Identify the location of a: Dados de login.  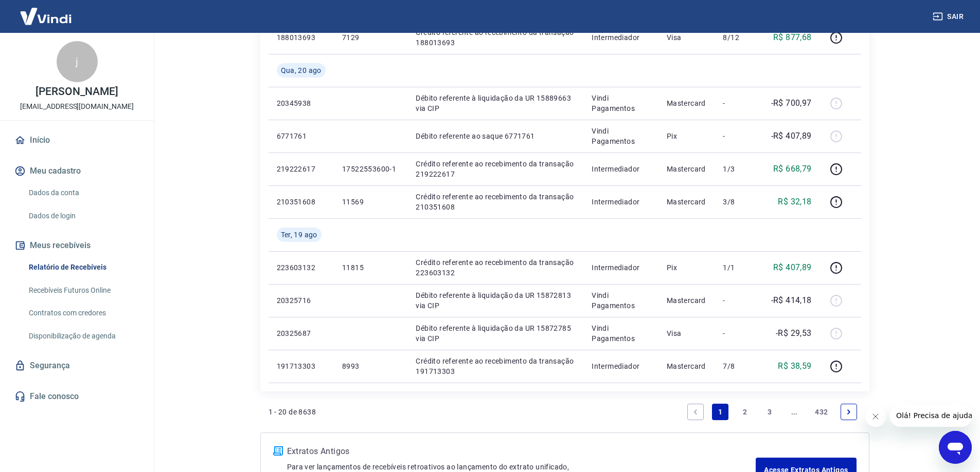
(83, 216).